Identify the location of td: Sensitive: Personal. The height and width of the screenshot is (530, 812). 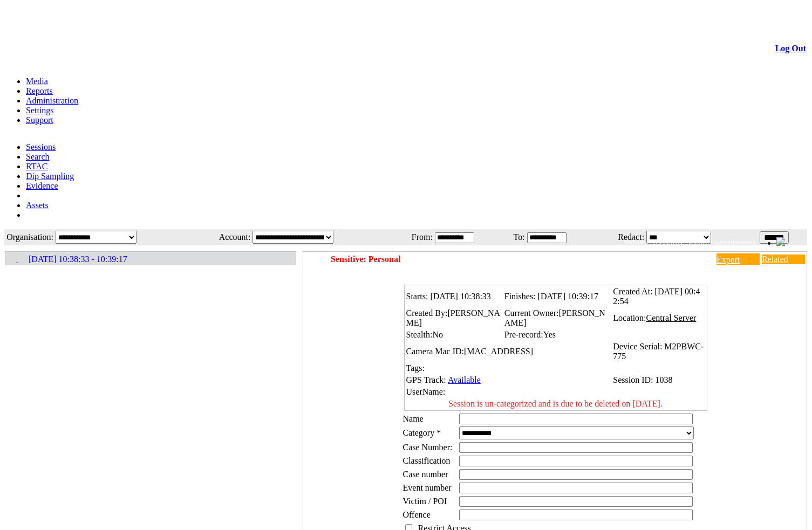
(509, 259).